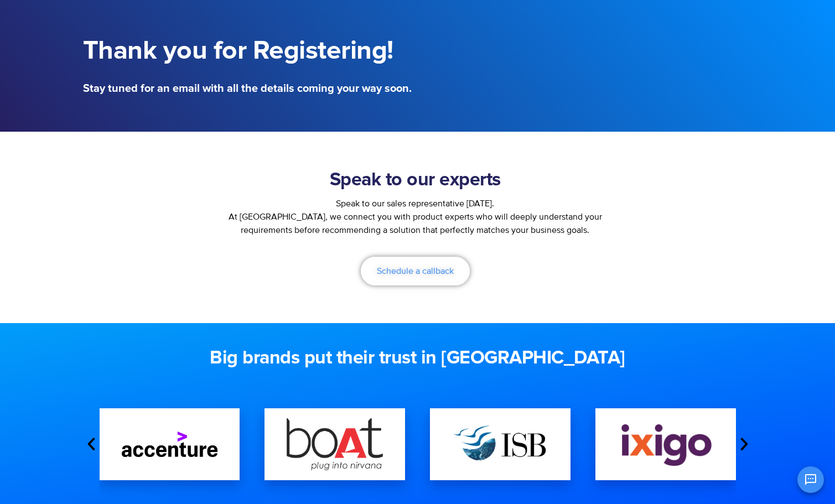 The width and height of the screenshot is (835, 504). Describe the element at coordinates (170, 444) in the screenshot. I see `div: 1 / 16` at that location.